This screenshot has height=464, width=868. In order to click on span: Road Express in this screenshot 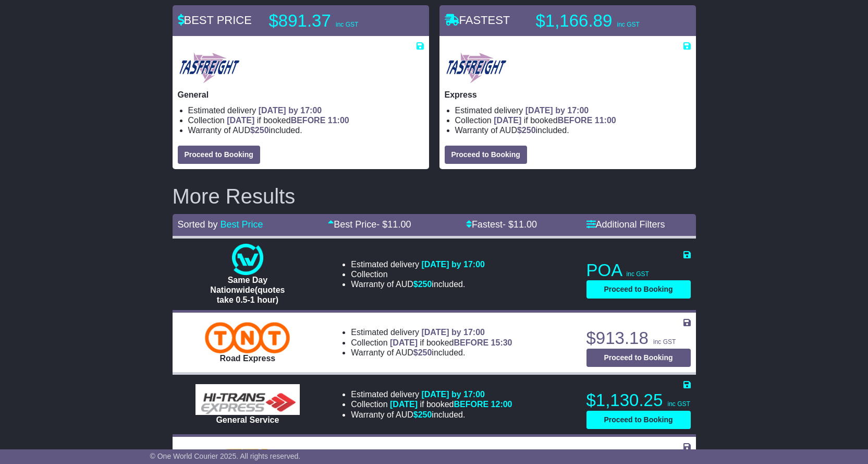, I will do `click(248, 358)`.